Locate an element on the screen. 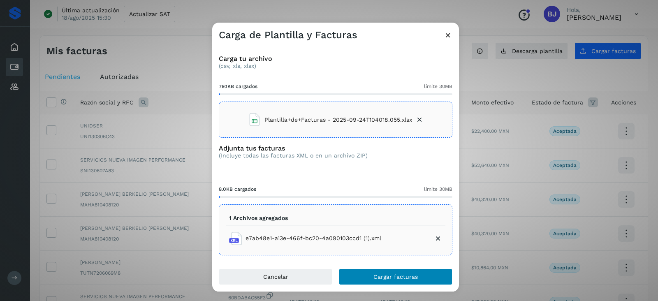  h3: Carga tu archivo is located at coordinates (335, 58).